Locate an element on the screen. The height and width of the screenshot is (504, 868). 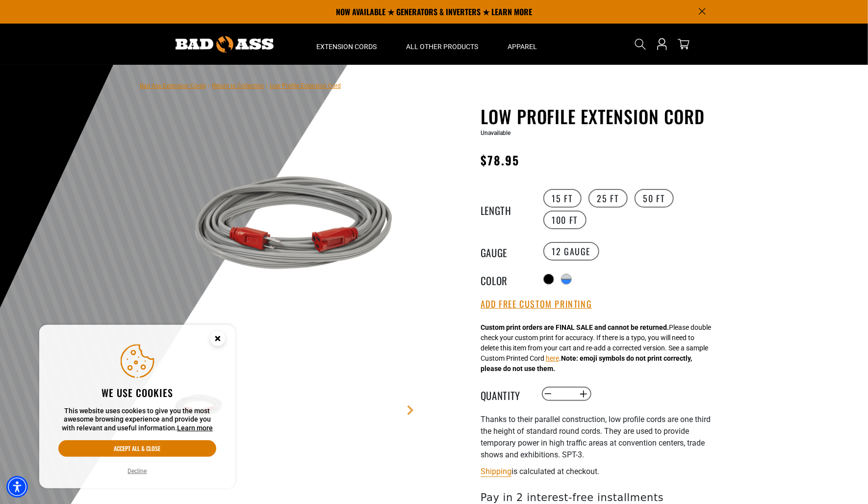
a: This website uses cookies to give you the most awesome browsing experience and provide you with r... is located at coordinates (195, 428).